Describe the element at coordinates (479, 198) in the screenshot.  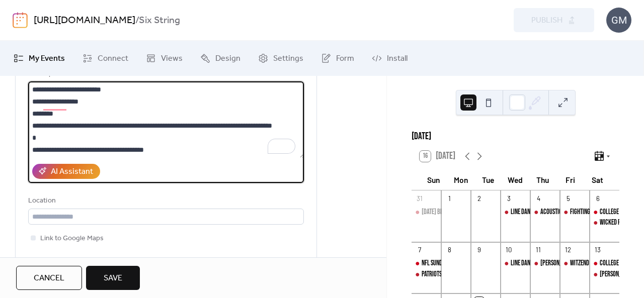
I see `div: 2` at that location.